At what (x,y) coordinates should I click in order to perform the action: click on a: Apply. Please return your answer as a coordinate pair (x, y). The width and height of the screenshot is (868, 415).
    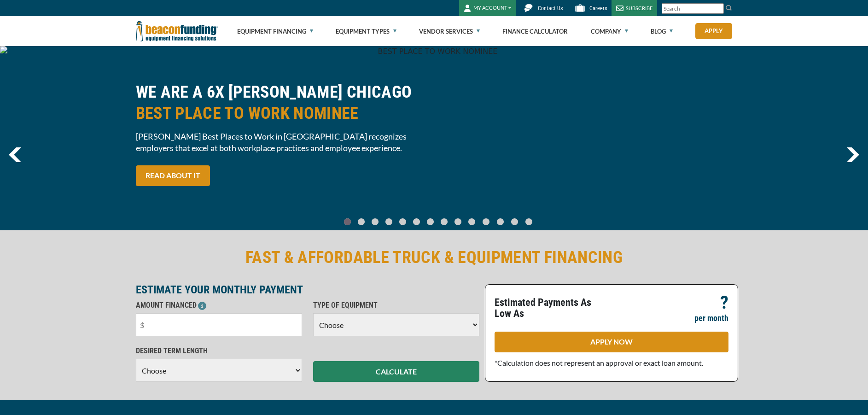
    Looking at the image, I should click on (714, 31).